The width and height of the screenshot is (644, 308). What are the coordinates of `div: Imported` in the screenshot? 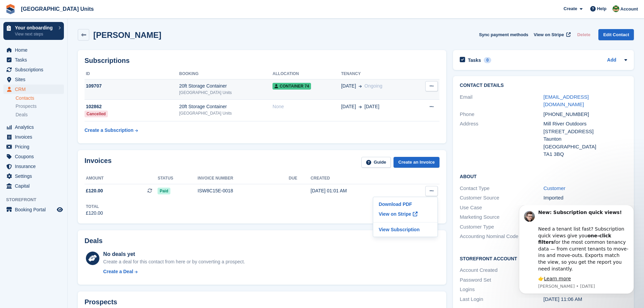 It's located at (585, 198).